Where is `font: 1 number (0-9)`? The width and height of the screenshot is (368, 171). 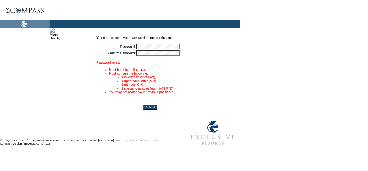
font: 1 number (0-9) is located at coordinates (132, 84).